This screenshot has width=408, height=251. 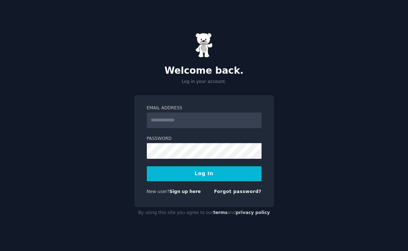 What do you see at coordinates (220, 213) in the screenshot?
I see `a: terms` at bounding box center [220, 213].